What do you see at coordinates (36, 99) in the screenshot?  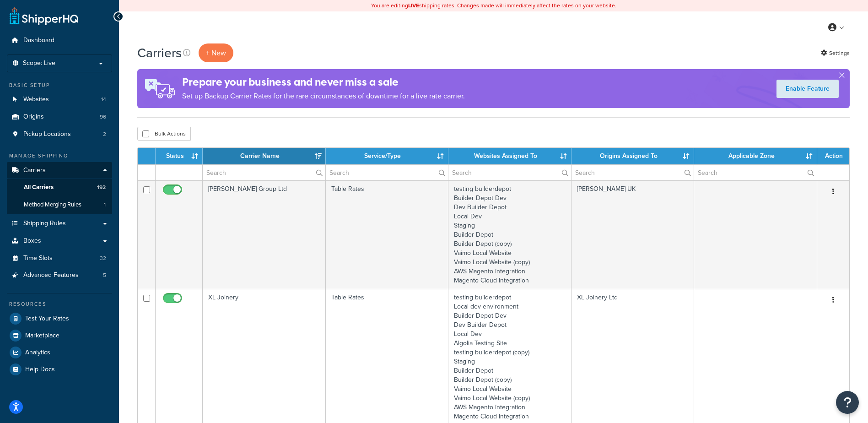 I see `span: Websites` at bounding box center [36, 99].